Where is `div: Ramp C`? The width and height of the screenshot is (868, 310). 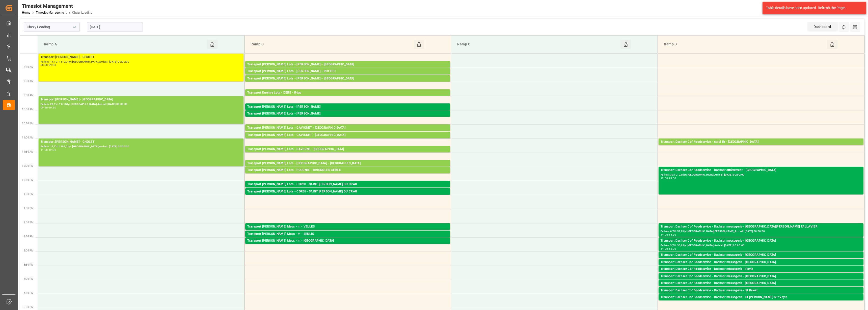
div: Ramp C is located at coordinates (538, 44).